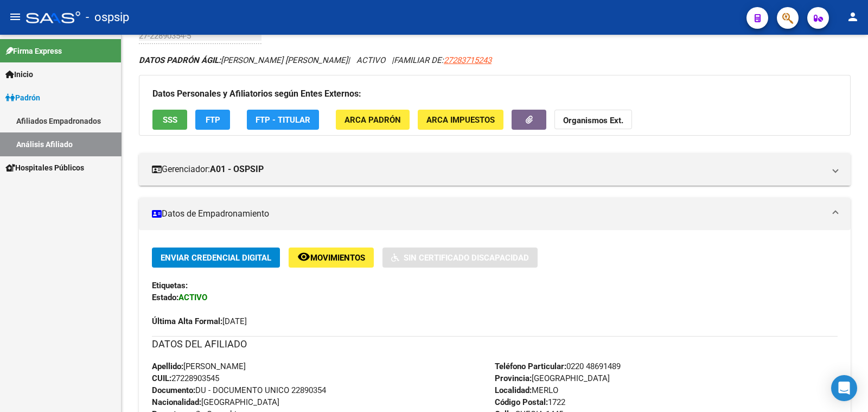 This screenshot has width=868, height=412. I want to click on button: FTP, so click(213, 119).